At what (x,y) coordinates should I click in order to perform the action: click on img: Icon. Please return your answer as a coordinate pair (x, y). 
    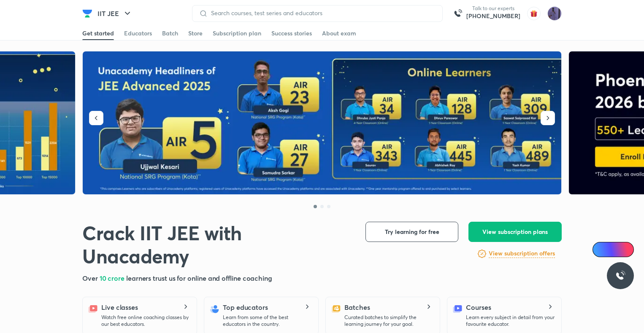
    Looking at the image, I should click on (601, 250).